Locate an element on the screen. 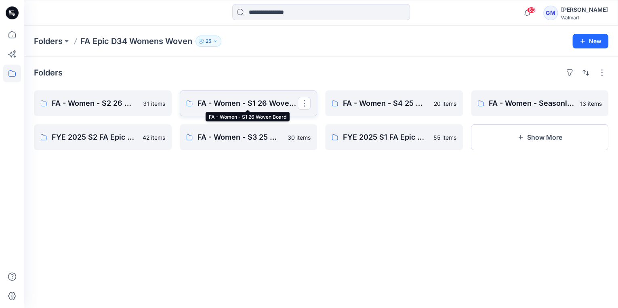  p: 42 items is located at coordinates (154, 137).